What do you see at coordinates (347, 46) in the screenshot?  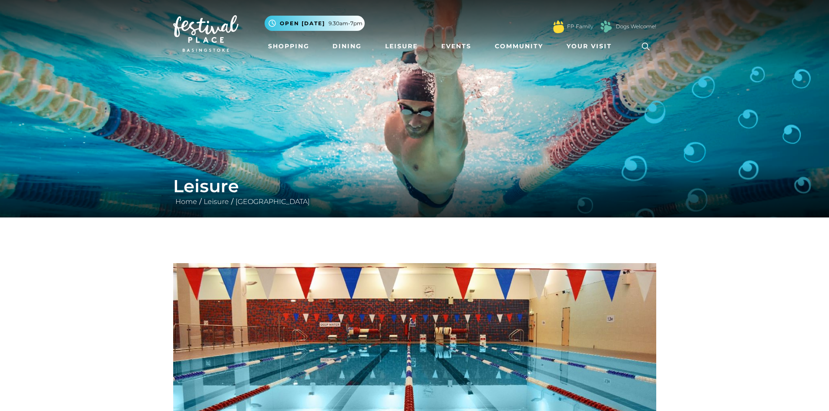 I see `a: Dining` at bounding box center [347, 46].